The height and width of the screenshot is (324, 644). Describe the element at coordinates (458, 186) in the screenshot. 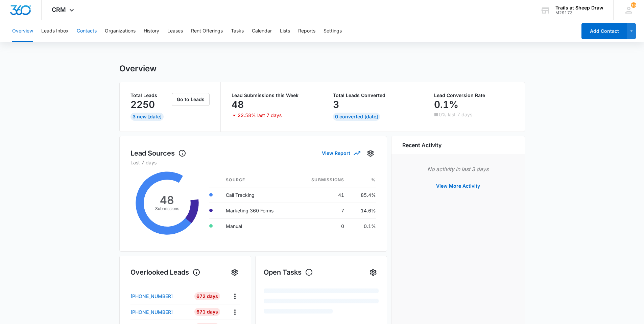

I see `button: View More Activity` at that location.